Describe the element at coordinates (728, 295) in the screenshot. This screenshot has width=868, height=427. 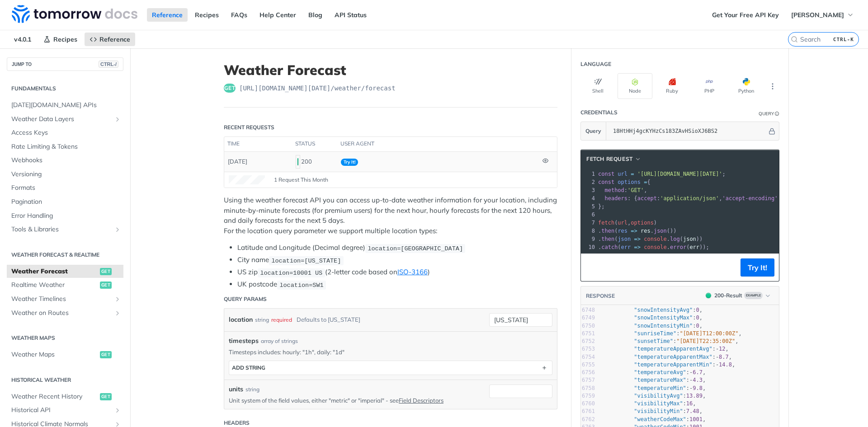
I see `div: 200 - Result` at that location.